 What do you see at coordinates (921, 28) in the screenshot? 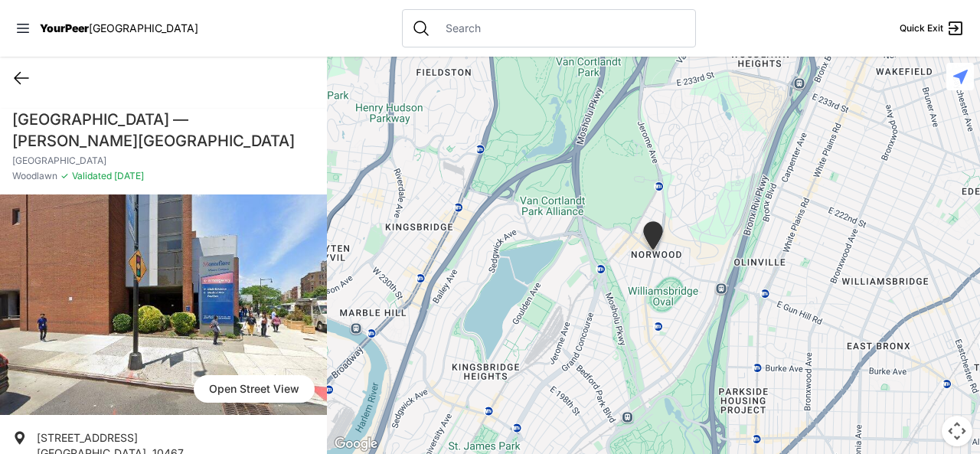
I see `span: Quick Exit` at bounding box center [921, 28].